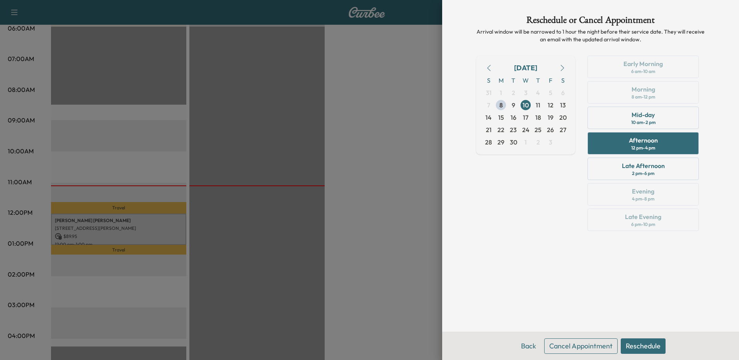 The width and height of the screenshot is (739, 360). I want to click on span: 4, so click(538, 93).